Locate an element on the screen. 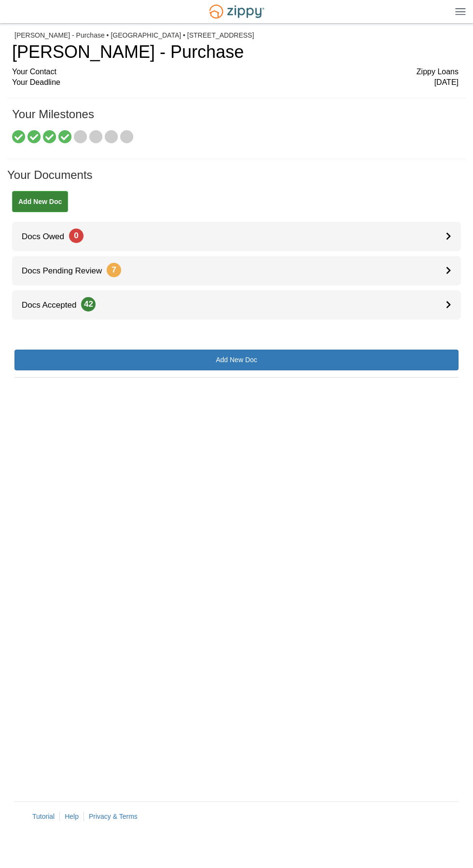 The image size is (473, 868). span: 42 is located at coordinates (88, 304).